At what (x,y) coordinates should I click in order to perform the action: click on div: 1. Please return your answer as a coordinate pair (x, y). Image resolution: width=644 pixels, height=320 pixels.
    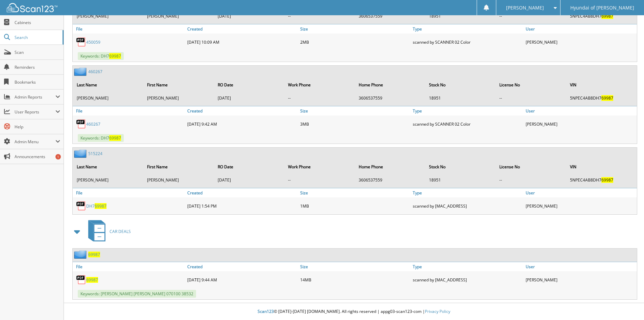
    Looking at the image, I should click on (58, 157).